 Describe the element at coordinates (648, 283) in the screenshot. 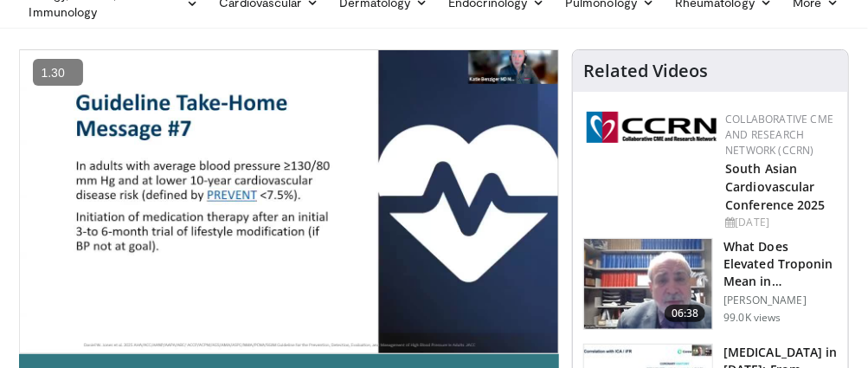

I see `img: 98daf78a-1d22-4ebe-927e-10afe95ffd94.150x105_q85_crop-smart_upscale.jpg` at that location.